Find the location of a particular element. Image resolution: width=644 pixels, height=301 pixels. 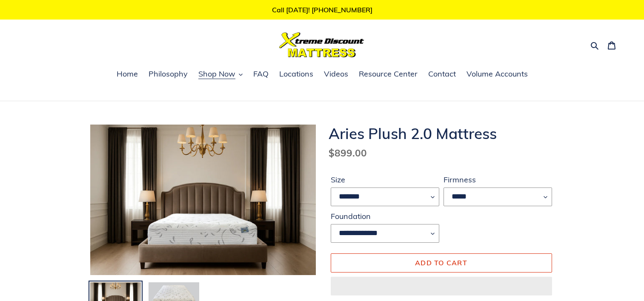

a: Volume Accounts is located at coordinates (497, 74).